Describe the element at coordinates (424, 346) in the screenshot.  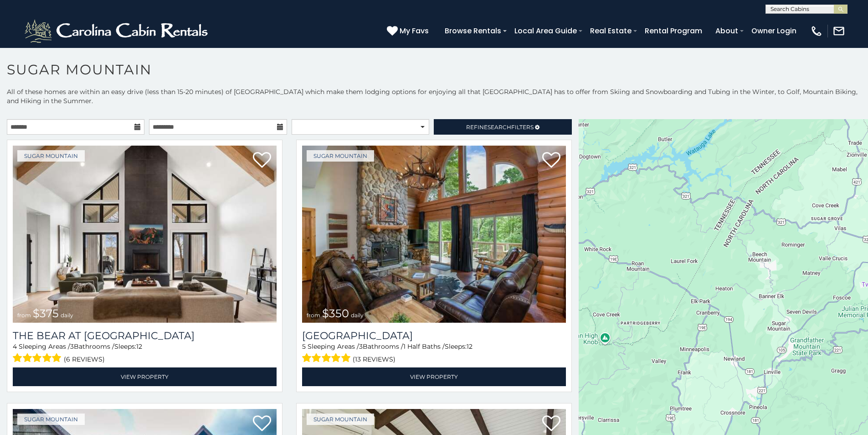
I see `span: 1 Half Baths /` at that location.